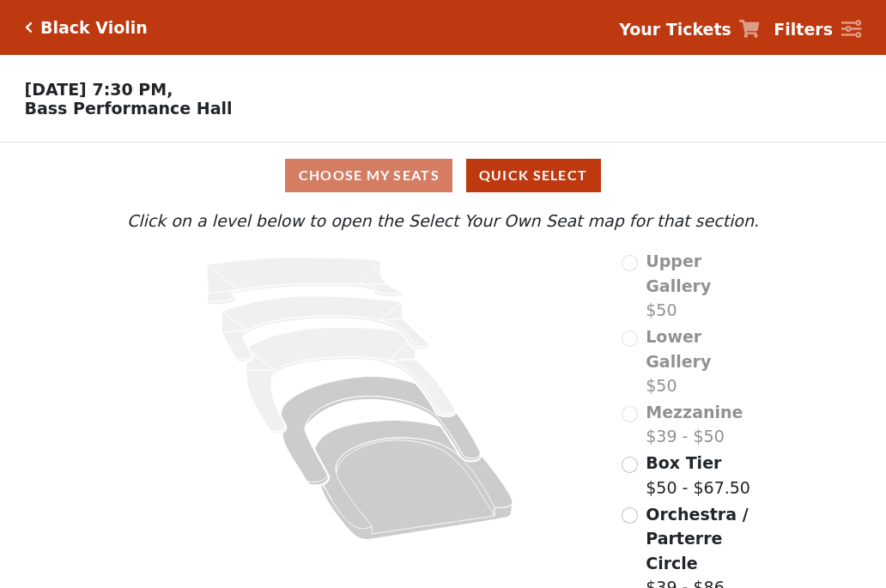  I want to click on span: Box Tier, so click(683, 462).